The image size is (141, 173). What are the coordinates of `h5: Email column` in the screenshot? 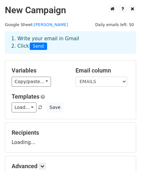 It's located at (102, 71).